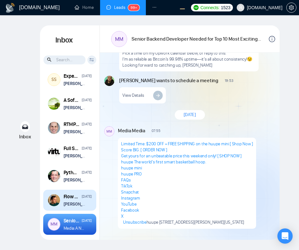 The image size is (299, 250). Describe the element at coordinates (226, 8) in the screenshot. I see `span: 1523` at that location.